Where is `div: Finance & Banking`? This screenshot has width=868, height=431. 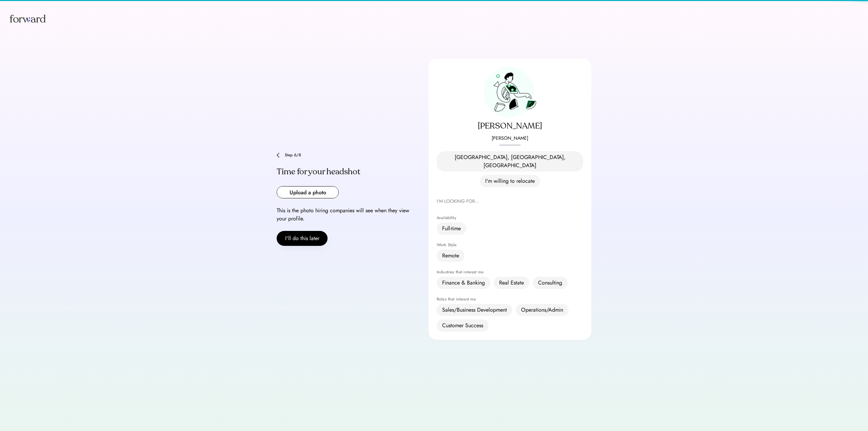
div: Finance & Banking is located at coordinates (464, 283).